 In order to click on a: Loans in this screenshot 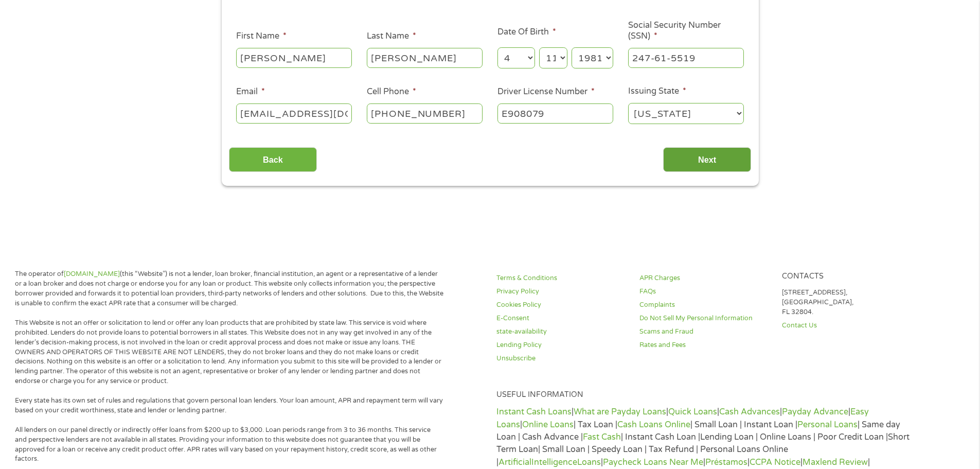, I will do `click(589, 462)`.